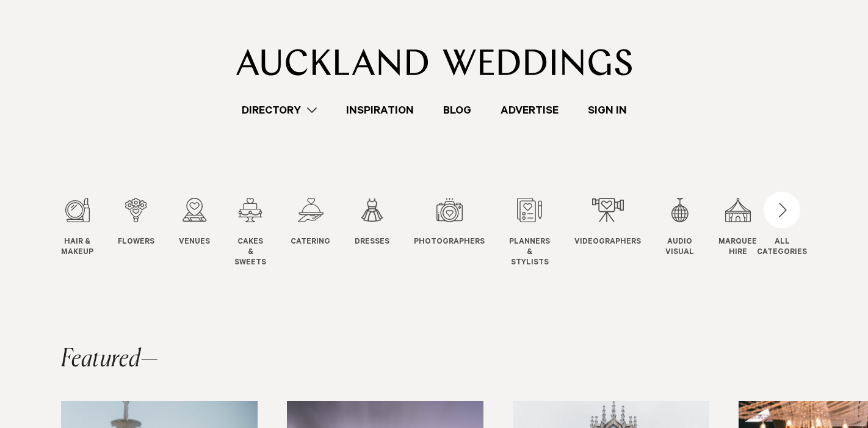  I want to click on a: Advertise, so click(529, 110).